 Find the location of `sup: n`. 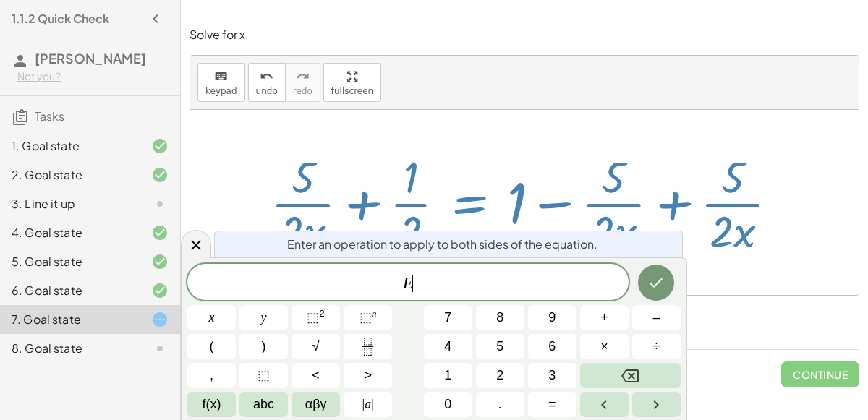

sup: n is located at coordinates (374, 313).